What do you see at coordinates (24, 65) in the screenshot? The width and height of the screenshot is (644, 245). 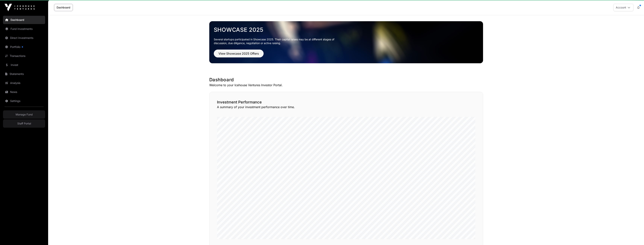 I see `a: Invest` at bounding box center [24, 65].